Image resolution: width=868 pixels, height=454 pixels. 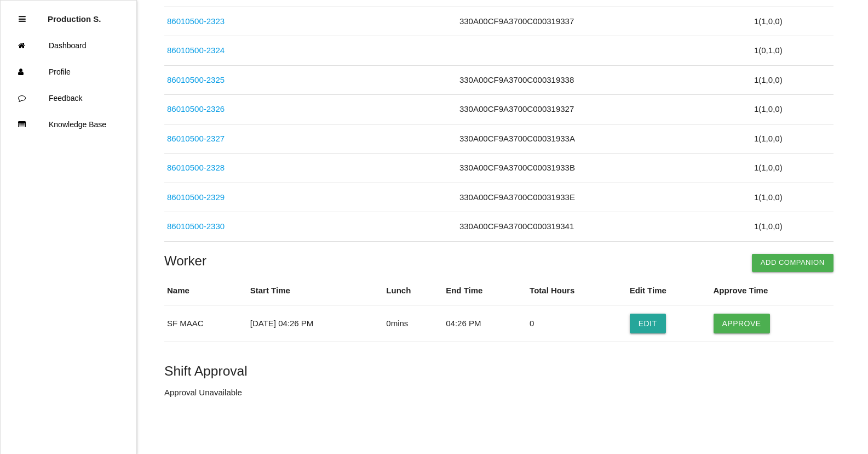 What do you see at coordinates (577, 291) in the screenshot?
I see `th: Total Hours` at bounding box center [577, 291].